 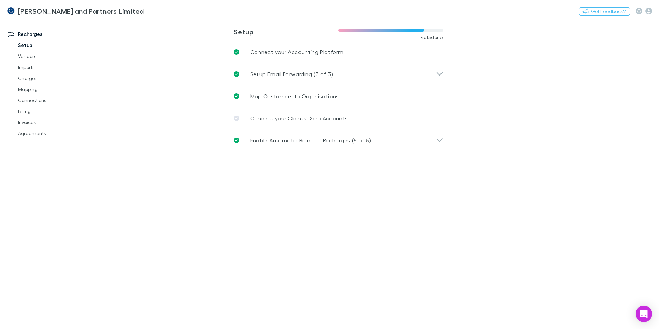 What do you see at coordinates (297, 52) in the screenshot?
I see `p: Connect your Accounting Platform` at bounding box center [297, 52].